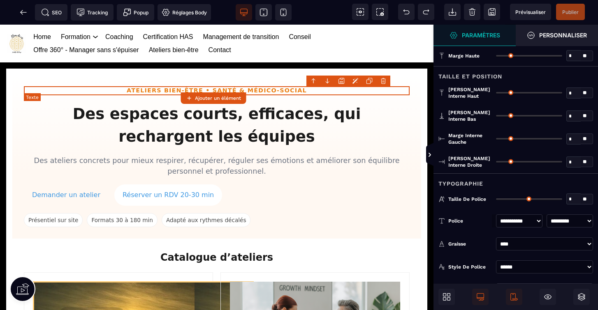 The height and width of the screenshot is (310, 598). What do you see at coordinates (92, 12) in the screenshot?
I see `span: Tracking` at bounding box center [92, 12].